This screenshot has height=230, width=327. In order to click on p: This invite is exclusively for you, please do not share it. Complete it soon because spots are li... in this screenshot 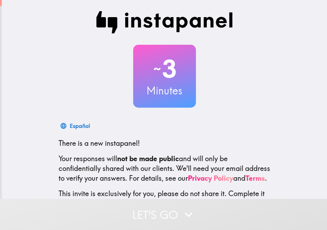, I will do `click(165, 198)`.